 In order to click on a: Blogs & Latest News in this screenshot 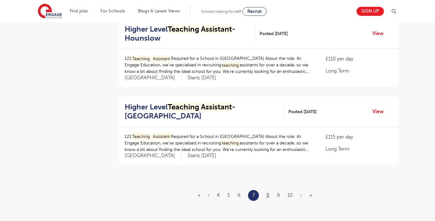, I will do `click(159, 11)`.